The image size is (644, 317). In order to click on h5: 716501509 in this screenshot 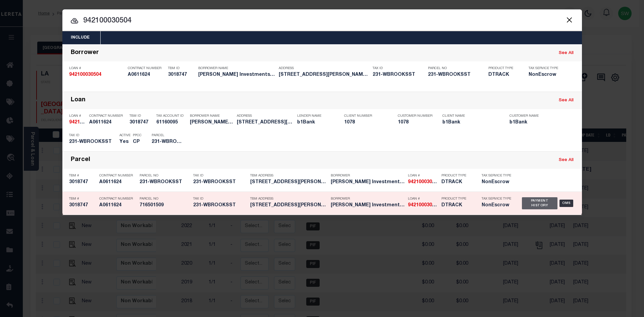, I will do `click(164, 205)`.